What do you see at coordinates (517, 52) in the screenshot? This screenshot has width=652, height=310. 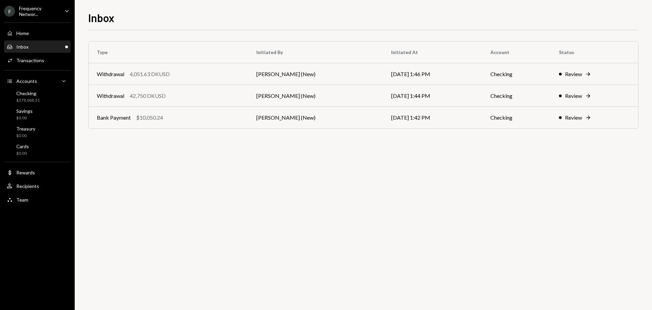 I see `th: Account` at bounding box center [517, 52].